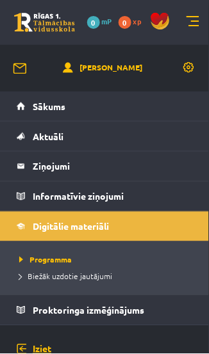 Image resolution: width=209 pixels, height=354 pixels. I want to click on a: Rīgas 1. Tālmācības vidusskola, so click(44, 22).